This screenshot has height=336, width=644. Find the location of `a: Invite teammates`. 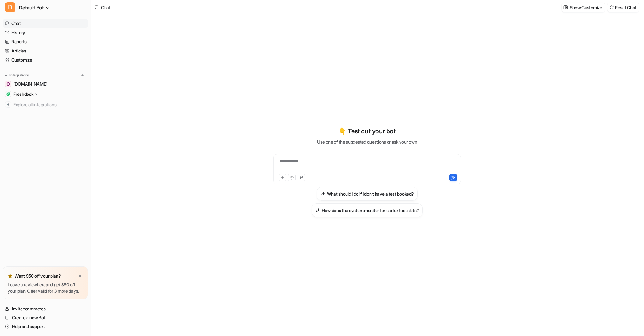

a: Invite teammates is located at coordinates (45, 309).